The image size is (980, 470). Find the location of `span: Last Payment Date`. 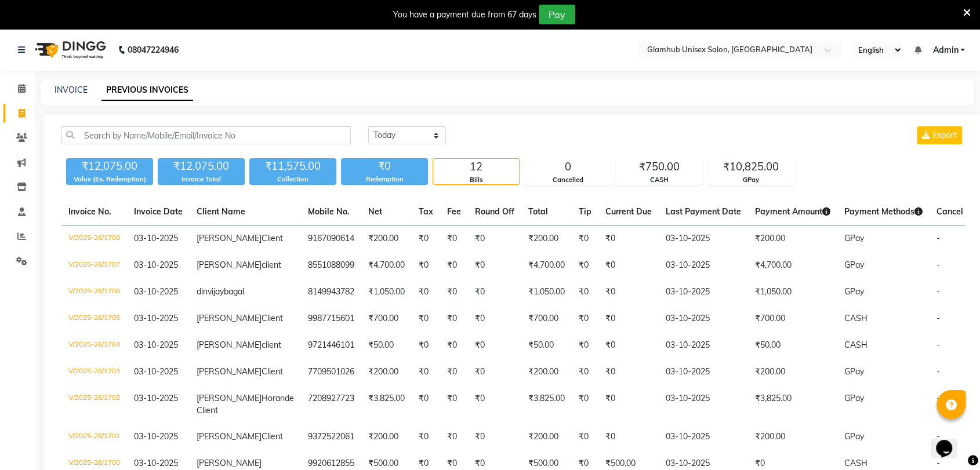

span: Last Payment Date is located at coordinates (704, 211).